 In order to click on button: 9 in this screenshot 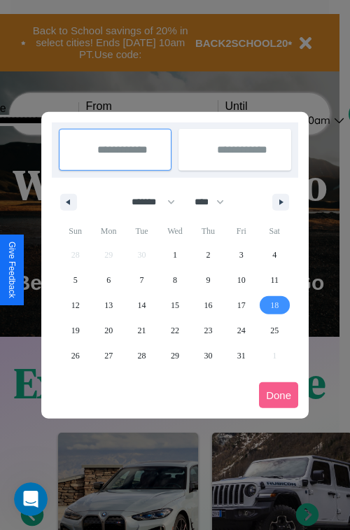, I will do `click(208, 280)`.